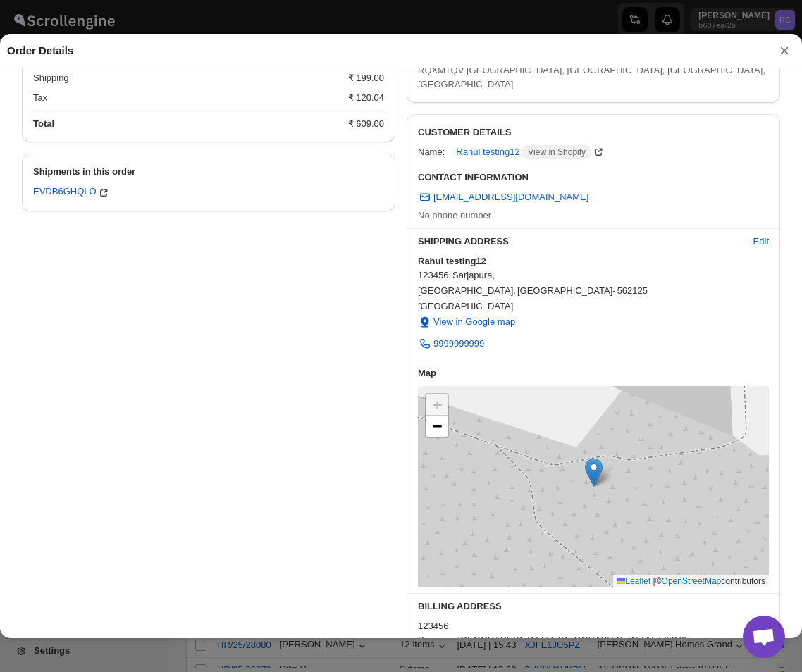 This screenshot has width=802, height=672. I want to click on div: Name:, so click(432, 152).